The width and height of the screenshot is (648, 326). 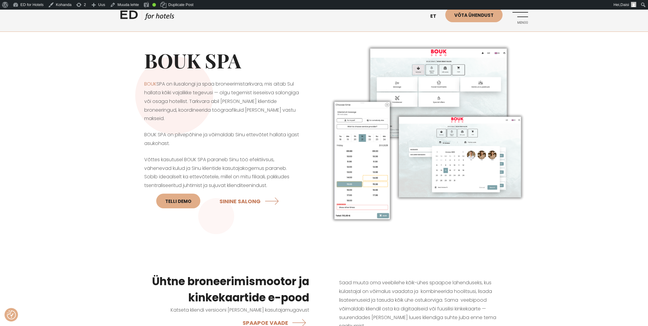 I want to click on a: BOUK, so click(x=150, y=84).